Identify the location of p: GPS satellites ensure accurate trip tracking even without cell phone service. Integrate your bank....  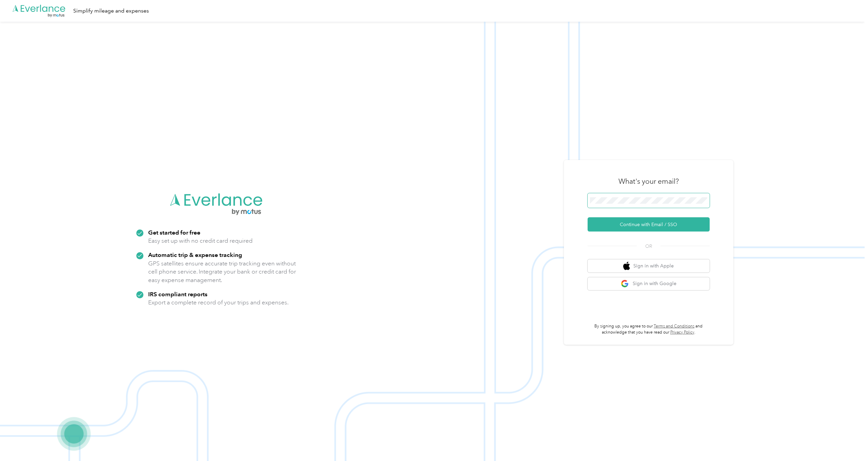
(222, 272).